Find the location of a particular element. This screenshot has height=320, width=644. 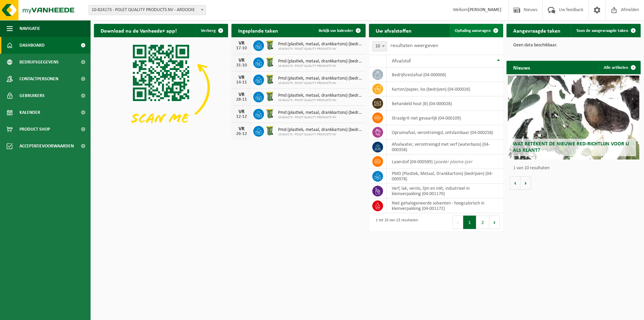

td: behandeld hout (B) (04-000028) is located at coordinates (445, 104).